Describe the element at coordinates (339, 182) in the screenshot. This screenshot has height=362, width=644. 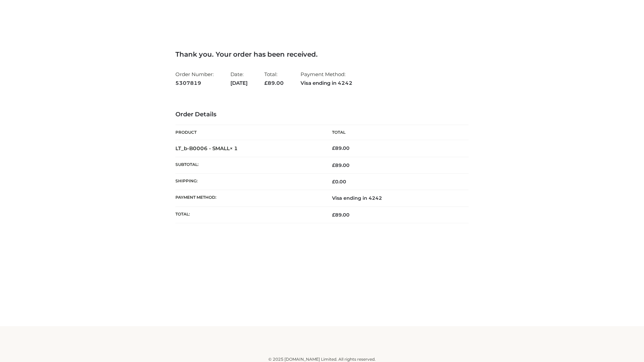
I see `bdi: 0.00` at that location.